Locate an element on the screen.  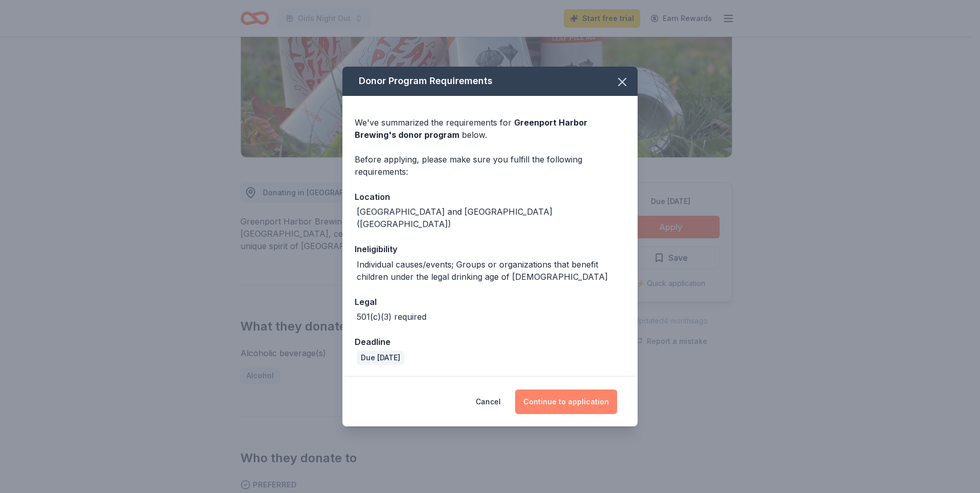
div: Ineligibility is located at coordinates (490, 249).